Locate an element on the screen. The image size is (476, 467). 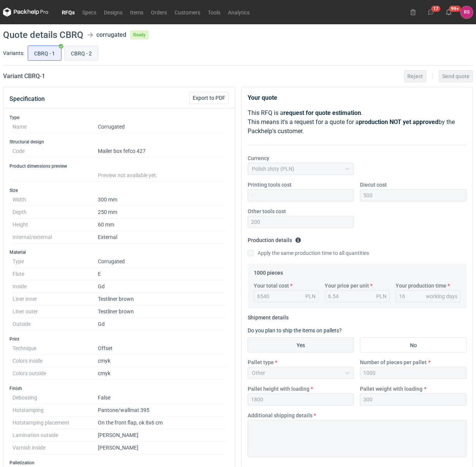
dd: On the front flap, ok 8x6 cm is located at coordinates (161, 423).